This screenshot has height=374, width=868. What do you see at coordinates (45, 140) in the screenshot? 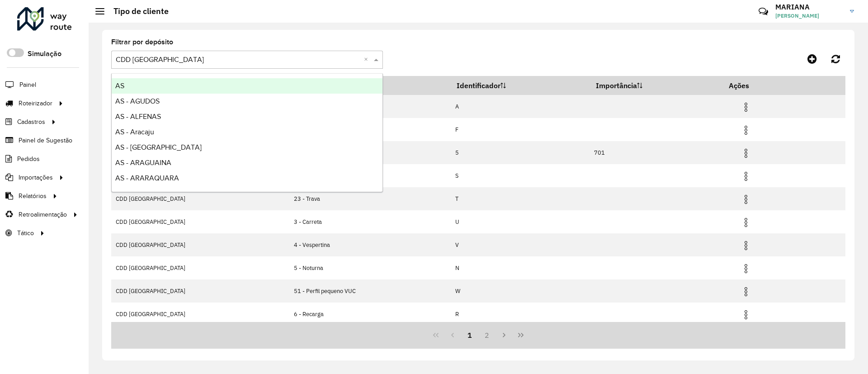
I see `span: Painel de Sugestão` at bounding box center [45, 140].